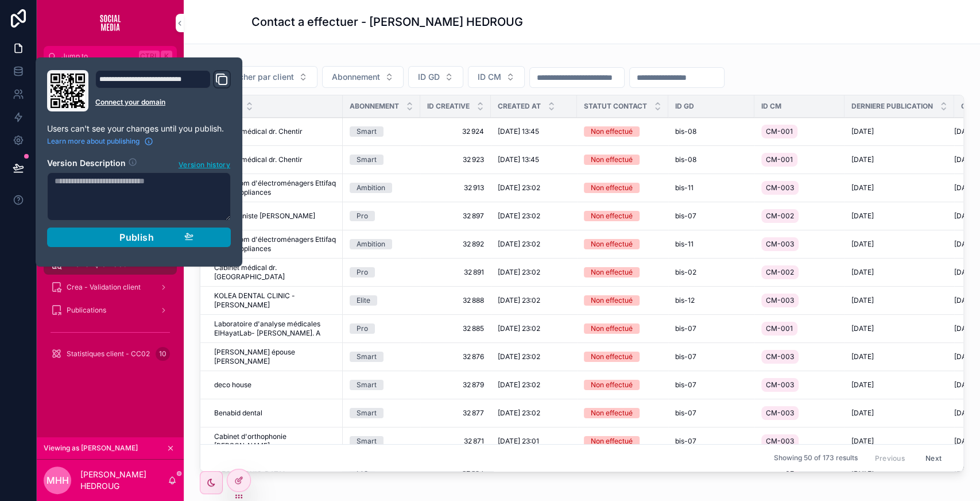  What do you see at coordinates (257, 77) in the screenshot?
I see `span: Chercher par client` at bounding box center [257, 77].